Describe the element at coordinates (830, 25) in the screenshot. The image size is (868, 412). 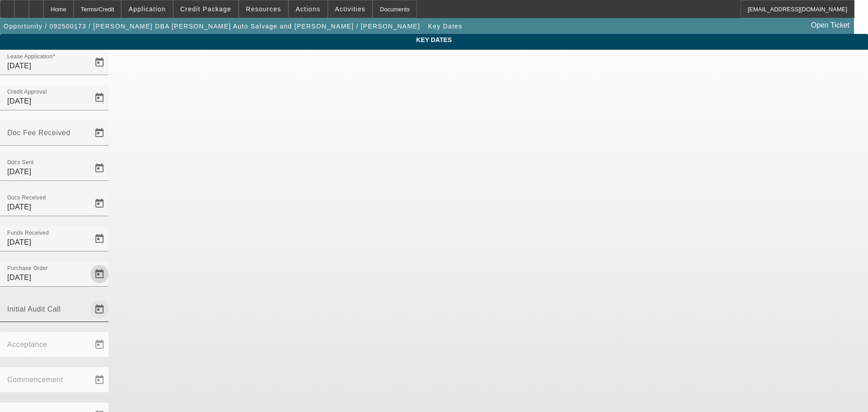
I see `a: Open Ticket` at that location.